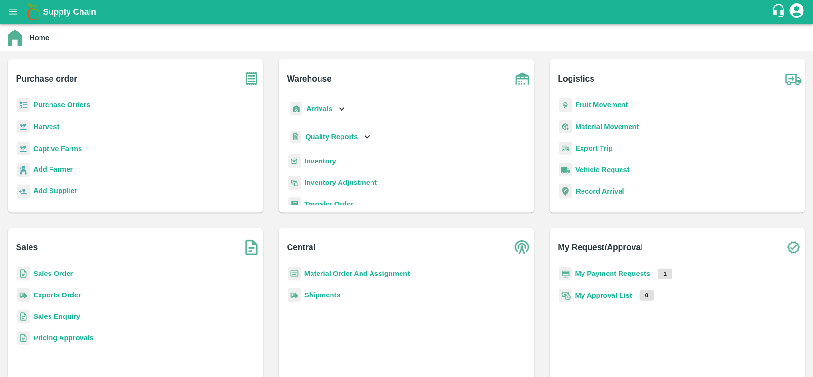 This screenshot has height=377, width=813. I want to click on img: home, so click(15, 38).